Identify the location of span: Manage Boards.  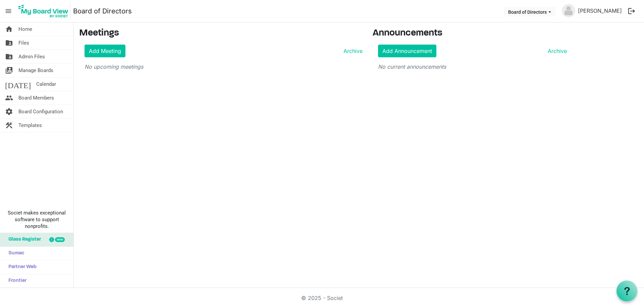
(36, 70).